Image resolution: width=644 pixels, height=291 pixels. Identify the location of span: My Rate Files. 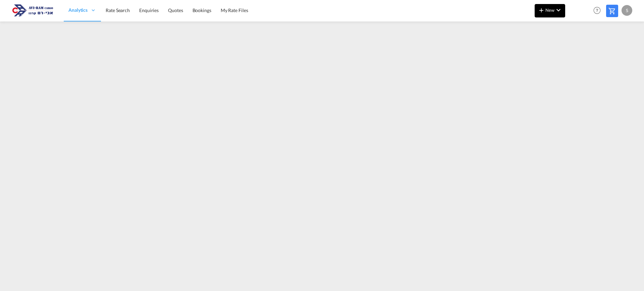
(234, 10).